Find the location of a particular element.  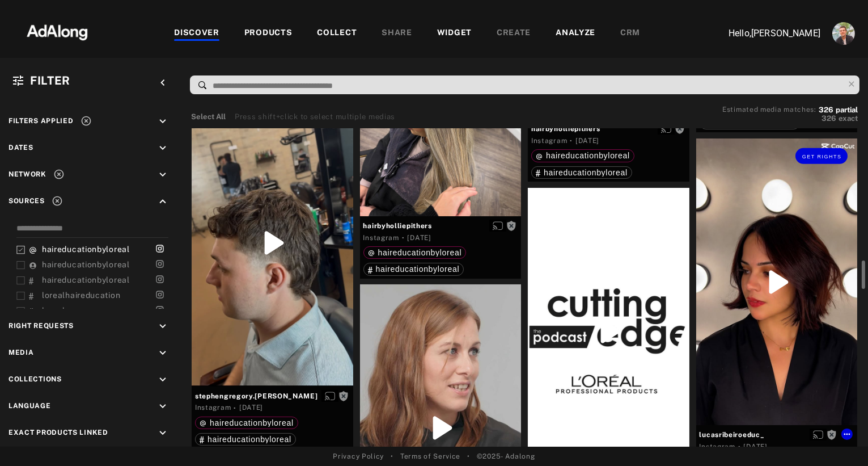

span: lorealaccess is located at coordinates (67, 311).